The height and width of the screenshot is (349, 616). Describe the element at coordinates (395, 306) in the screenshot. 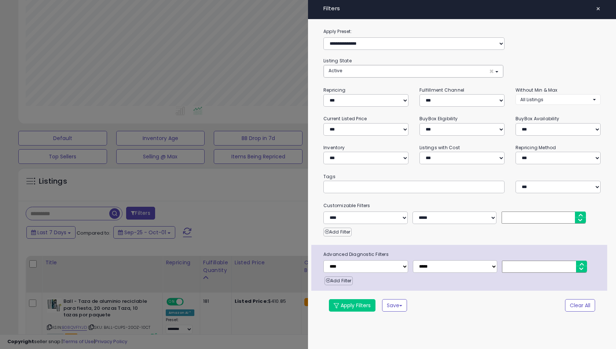

I see `button: Save` at that location.